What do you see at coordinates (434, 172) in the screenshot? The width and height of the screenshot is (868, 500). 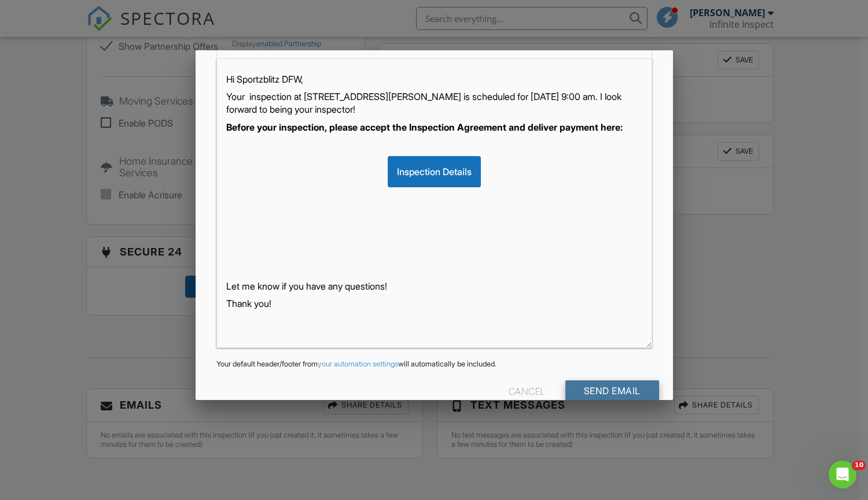 I see `div: Inspection Details` at bounding box center [434, 172].